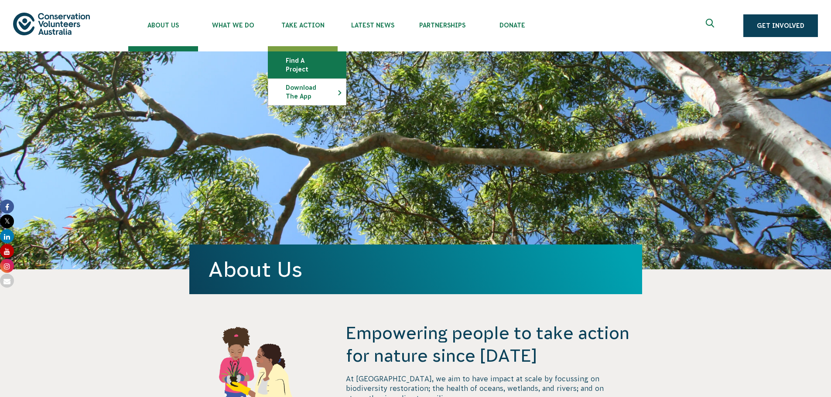 This screenshot has height=397, width=831. What do you see at coordinates (416, 270) in the screenshot?
I see `h1: About Us` at bounding box center [416, 270].